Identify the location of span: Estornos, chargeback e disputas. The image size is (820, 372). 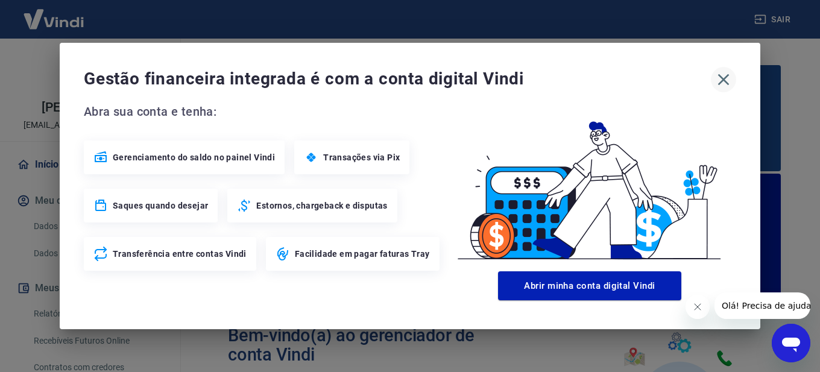
(321, 206).